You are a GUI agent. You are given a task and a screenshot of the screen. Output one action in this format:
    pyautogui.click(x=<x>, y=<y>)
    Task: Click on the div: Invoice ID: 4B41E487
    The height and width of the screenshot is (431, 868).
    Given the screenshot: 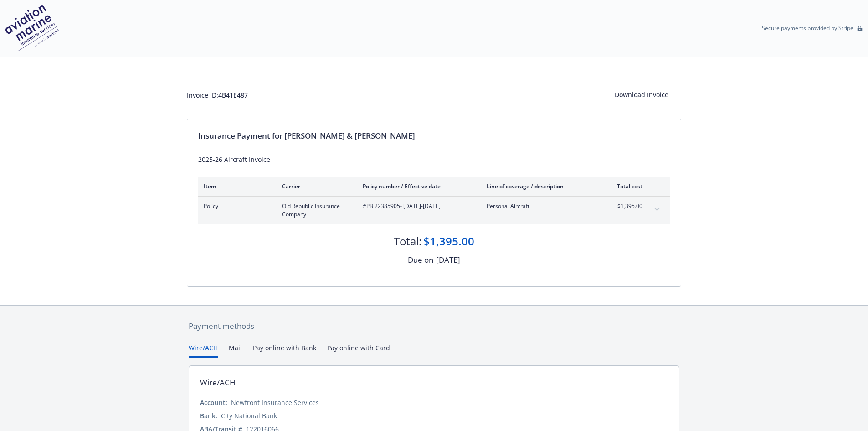 What is the action you would take?
    pyautogui.click(x=217, y=95)
    